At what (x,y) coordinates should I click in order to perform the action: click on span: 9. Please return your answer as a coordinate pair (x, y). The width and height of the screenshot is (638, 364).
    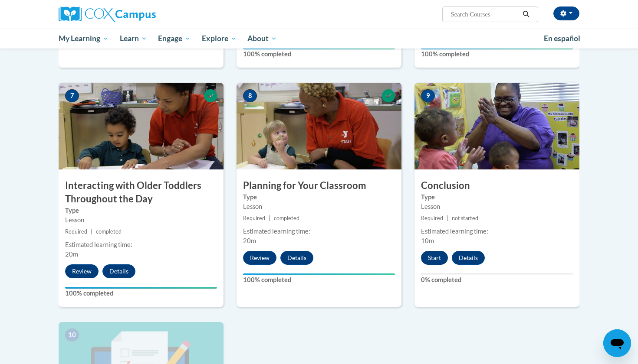
    Looking at the image, I should click on (428, 96).